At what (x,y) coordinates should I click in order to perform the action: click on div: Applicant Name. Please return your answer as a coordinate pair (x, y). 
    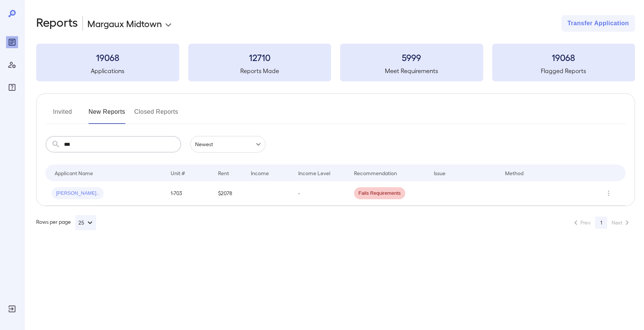
    Looking at the image, I should click on (74, 173).